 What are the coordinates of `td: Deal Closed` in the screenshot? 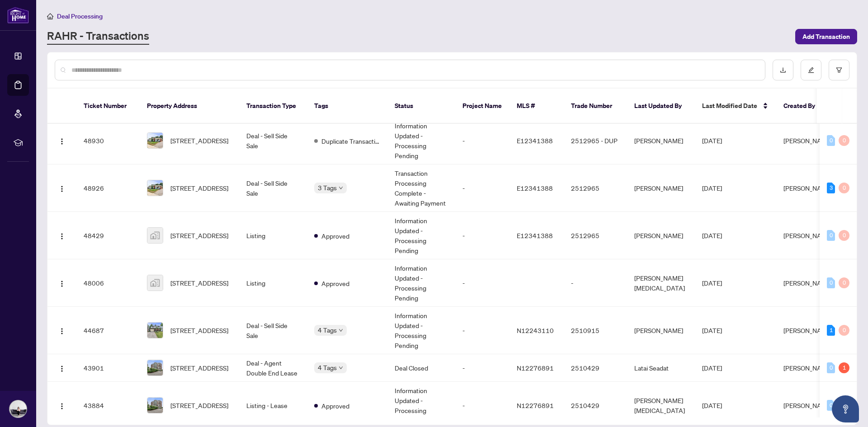 It's located at (421, 368).